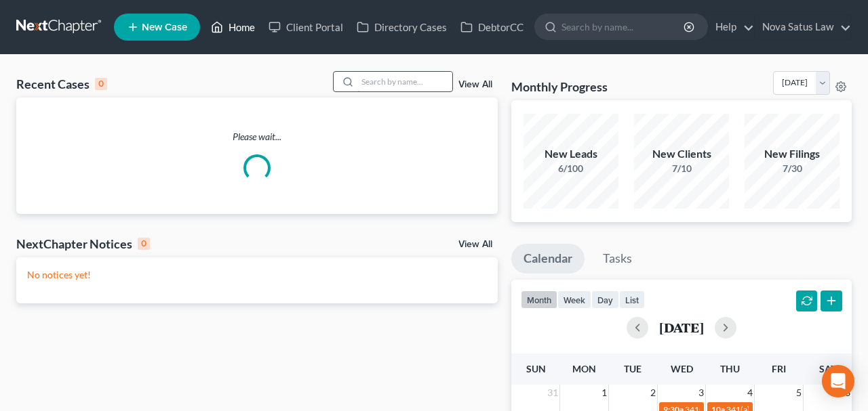 The height and width of the screenshot is (411, 868). Describe the element at coordinates (257, 275) in the screenshot. I see `p: No notices yet!` at that location.